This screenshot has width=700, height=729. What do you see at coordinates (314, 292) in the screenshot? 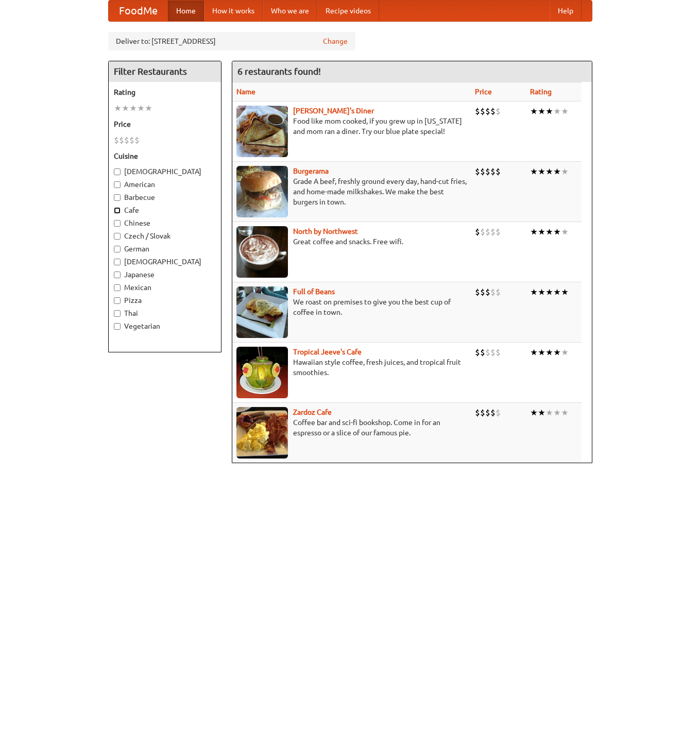
I see `a: Full of Beans` at bounding box center [314, 292].